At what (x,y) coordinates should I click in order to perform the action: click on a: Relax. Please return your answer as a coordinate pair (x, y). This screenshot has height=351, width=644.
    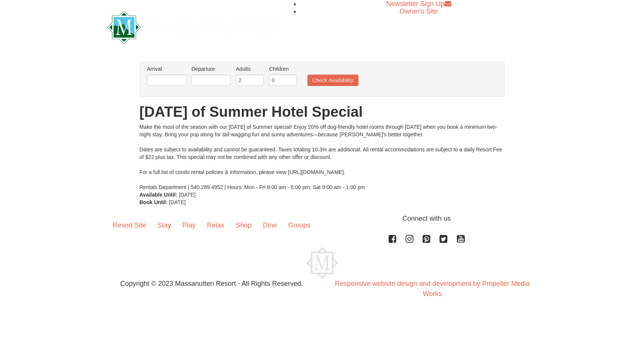
    Looking at the image, I should click on (216, 225).